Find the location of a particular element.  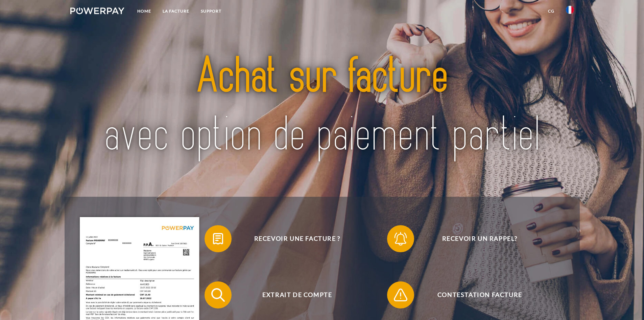

button: Contestation Facture is located at coordinates (475, 295).